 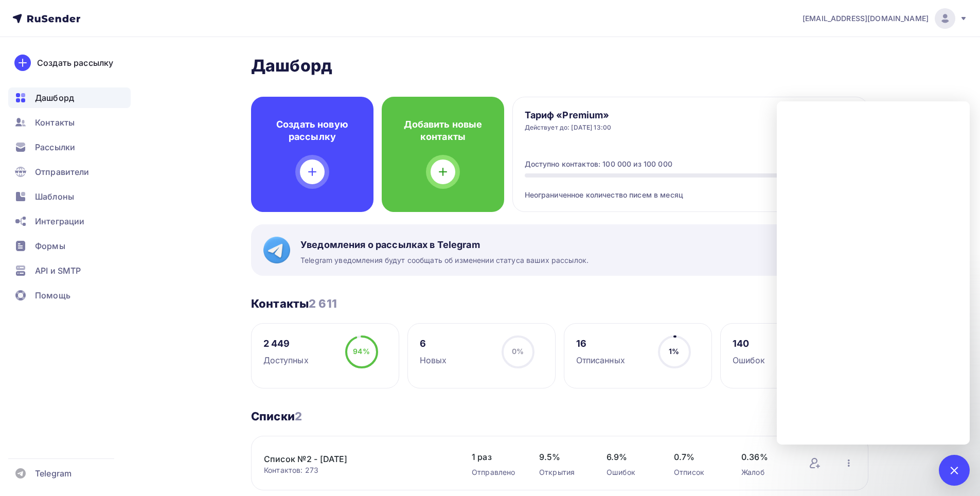 What do you see at coordinates (75, 63) in the screenshot?
I see `div: Создать рассылку` at bounding box center [75, 63].